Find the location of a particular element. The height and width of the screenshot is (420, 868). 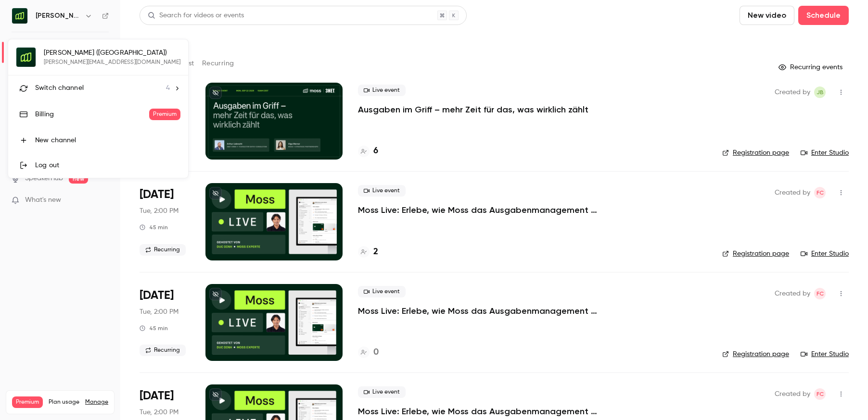

div: Log out is located at coordinates (108, 166).